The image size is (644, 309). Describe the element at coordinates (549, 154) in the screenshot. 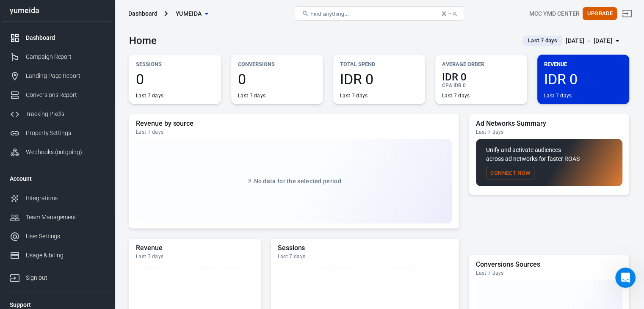

I see `p: Unify and activate audiences across ad networks for faster ROAS` at that location.